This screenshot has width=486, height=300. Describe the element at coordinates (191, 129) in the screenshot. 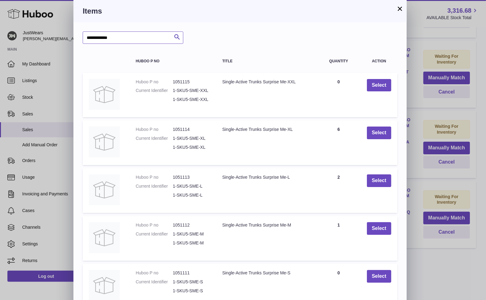

I see `dd: 1051114` at that location.